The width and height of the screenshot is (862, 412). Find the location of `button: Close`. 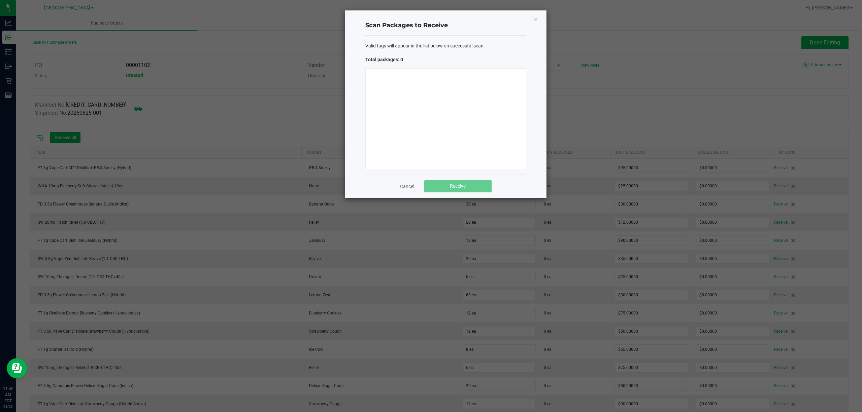

button: Close is located at coordinates (536, 19).